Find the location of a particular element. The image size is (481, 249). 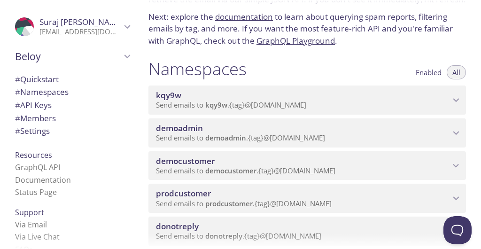

div: Suraj Kumar is located at coordinates (72, 27).